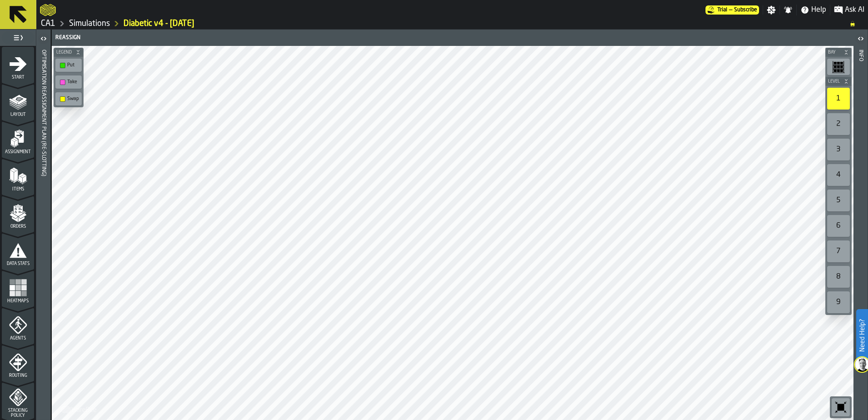  What do you see at coordinates (834, 82) in the screenshot?
I see `span: Level` at bounding box center [834, 82].